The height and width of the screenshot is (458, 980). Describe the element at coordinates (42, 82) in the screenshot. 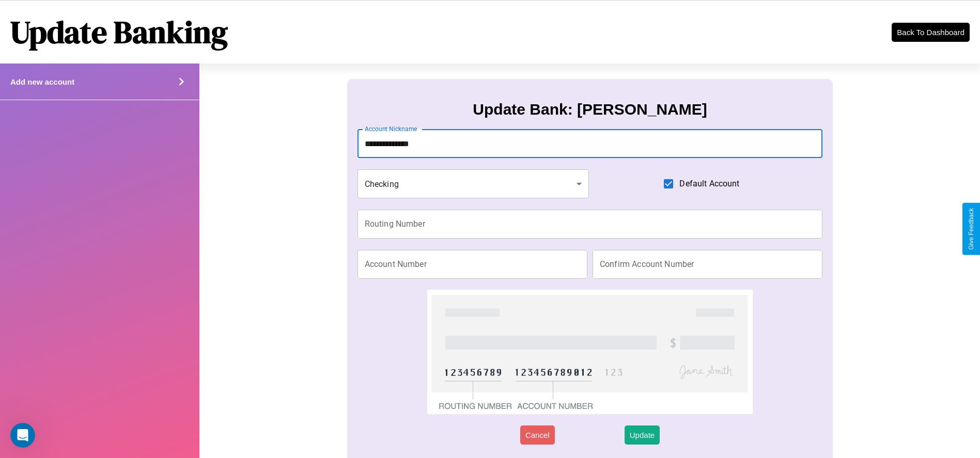

I see `h4: Add new account` at that location.